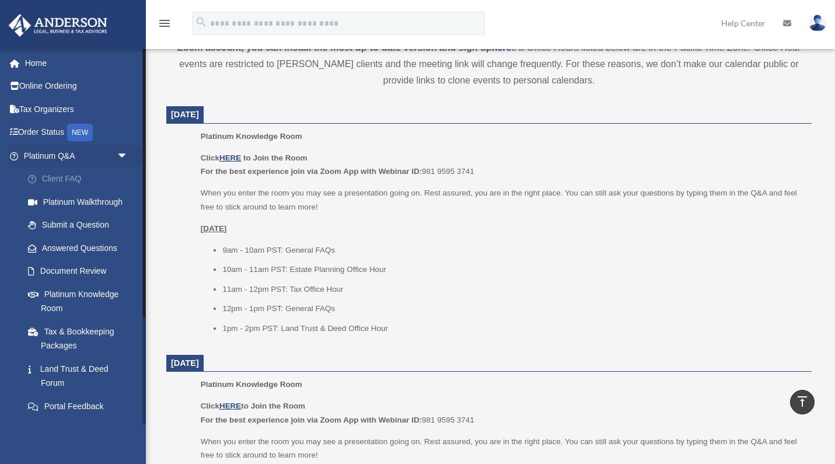 Image resolution: width=835 pixels, height=464 pixels. Describe the element at coordinates (58, 25) in the screenshot. I see `img: Anderson Advisors Platinum Portal` at that location.